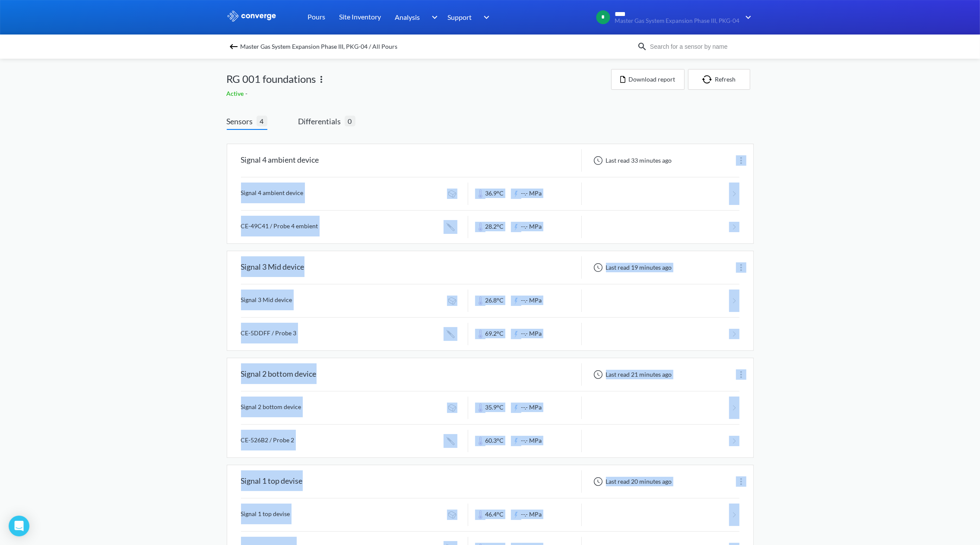  I want to click on div: Last read 20 minutes ago, so click(631, 482).